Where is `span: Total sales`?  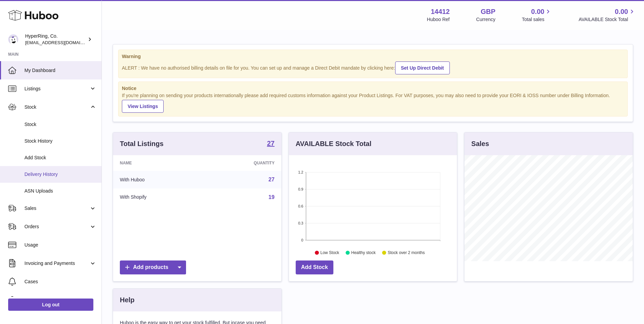
span: Total sales is located at coordinates (537, 20).